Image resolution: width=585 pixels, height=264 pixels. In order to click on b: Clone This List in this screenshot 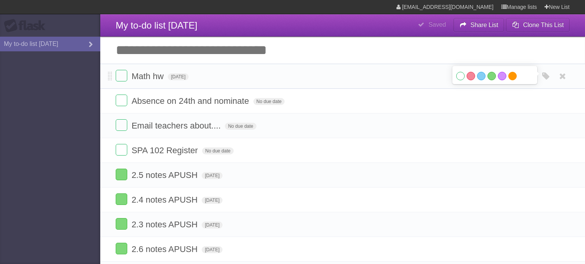, I will do `click(544, 25)`.